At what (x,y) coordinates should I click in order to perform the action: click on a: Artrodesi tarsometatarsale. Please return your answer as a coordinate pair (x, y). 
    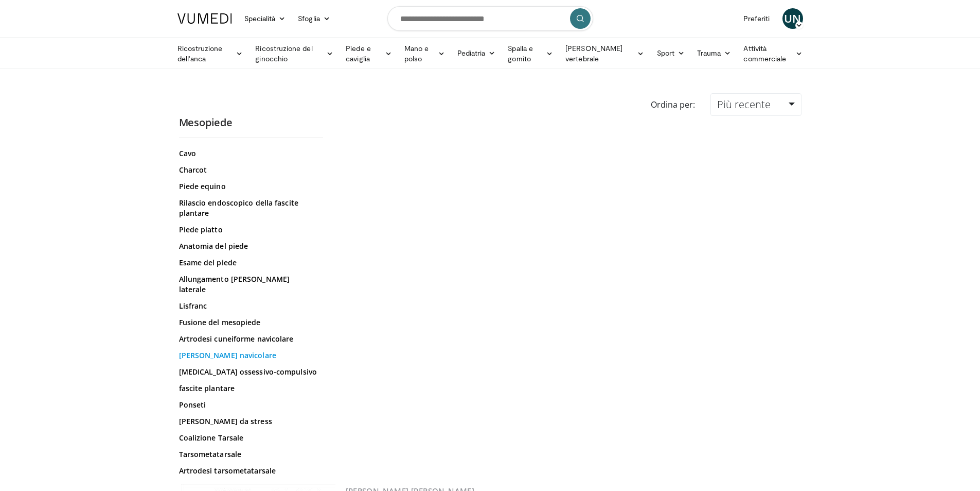
    Looking at the image, I should click on (249, 470).